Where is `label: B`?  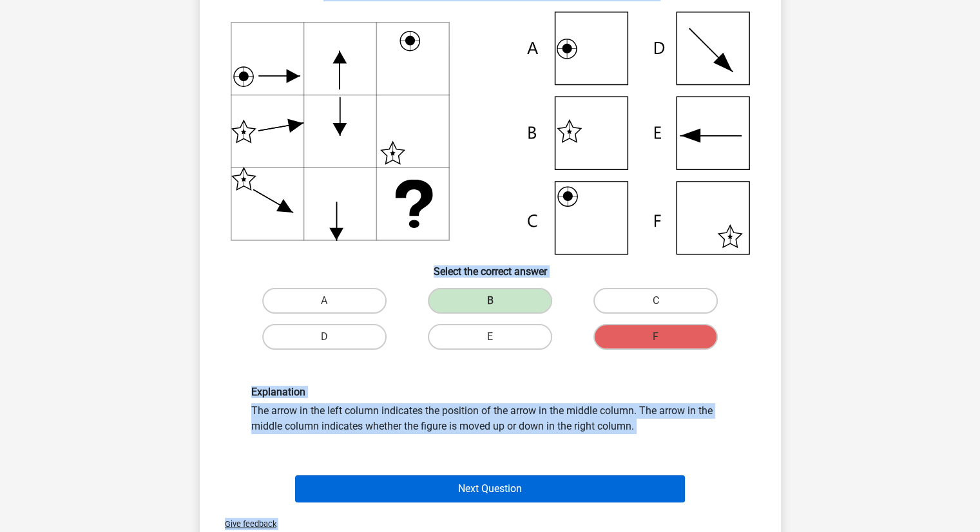 label: B is located at coordinates (490, 300).